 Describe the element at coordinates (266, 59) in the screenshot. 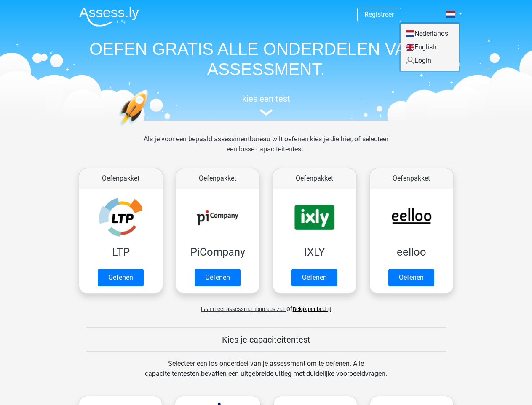

I see `h1: OEFEN GRATIS ALLE ONDERDELEN VAN JE ASSESSMENT.` at that location.